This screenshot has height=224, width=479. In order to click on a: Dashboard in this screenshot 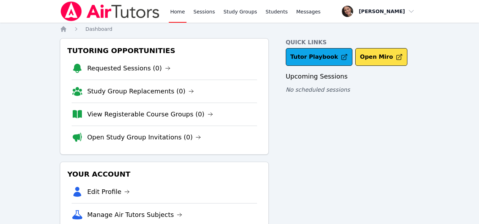, I will do `click(99, 29)`.